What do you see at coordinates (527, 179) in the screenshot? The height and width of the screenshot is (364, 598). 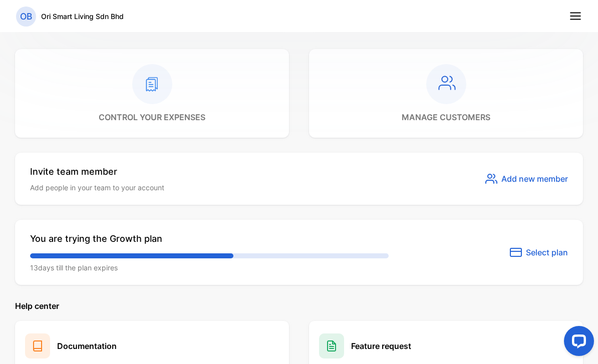 I see `button: Add new member` at bounding box center [527, 179].